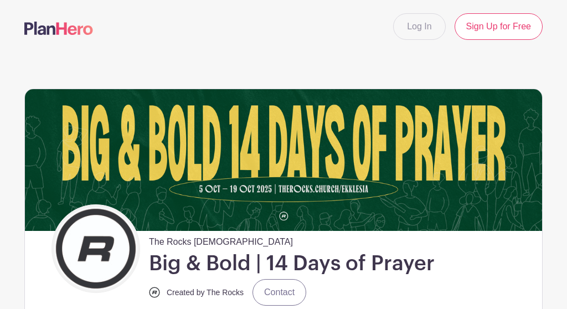 The height and width of the screenshot is (309, 567). What do you see at coordinates (59, 28) in the screenshot?
I see `img: logo-507f7623f17ff9eddc593b1ce0a138ce2505c220e1c5a4e2b4648c50719b7d32.svg` at bounding box center [59, 28].